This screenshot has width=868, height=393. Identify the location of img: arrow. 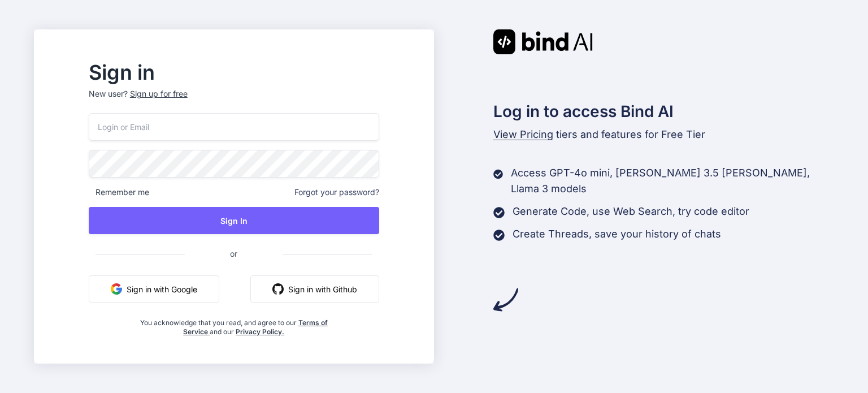
(506, 300).